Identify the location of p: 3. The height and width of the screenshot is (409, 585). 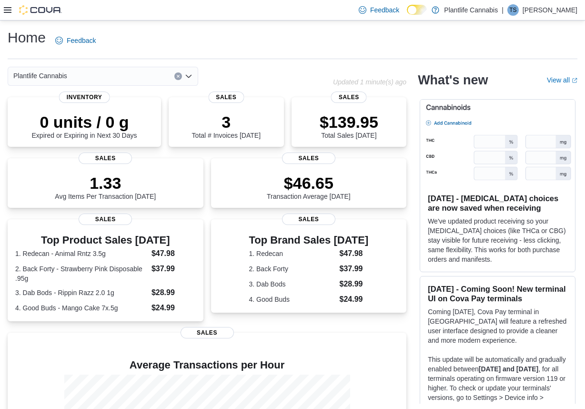
(226, 122).